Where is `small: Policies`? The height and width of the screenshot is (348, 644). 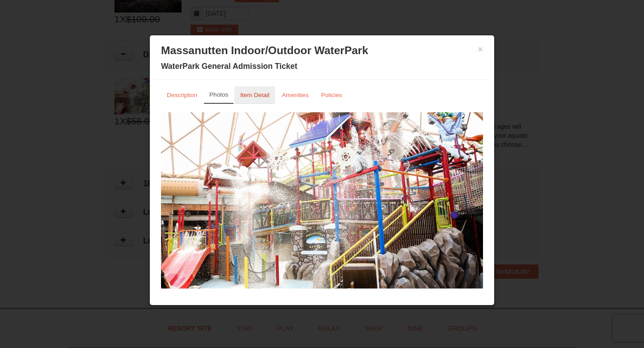
small: Policies is located at coordinates (332, 95).